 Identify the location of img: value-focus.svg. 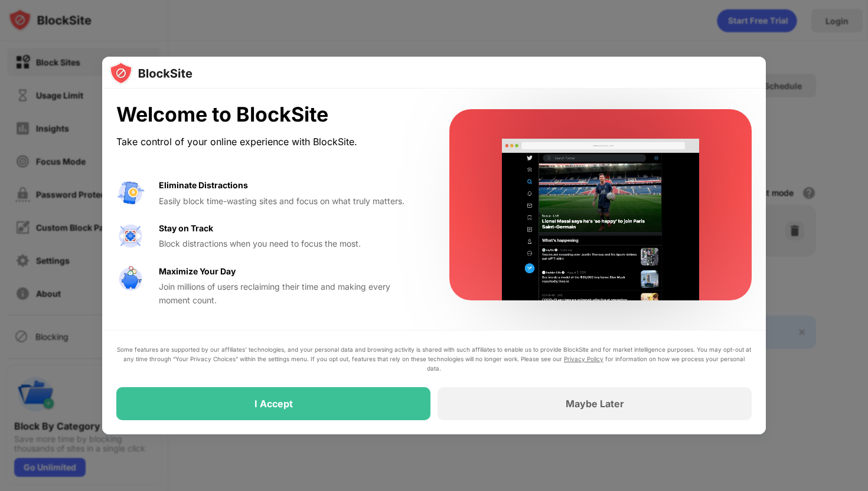
(131, 236).